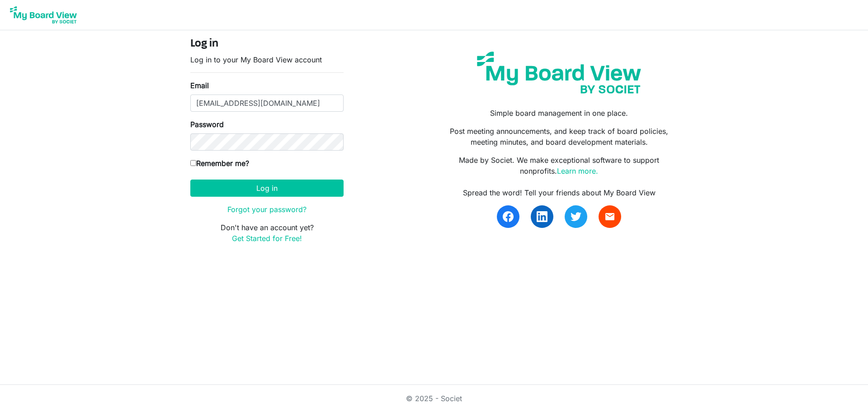 The image size is (868, 412). What do you see at coordinates (267, 238) in the screenshot?
I see `a: Get Started for Free!` at bounding box center [267, 238].